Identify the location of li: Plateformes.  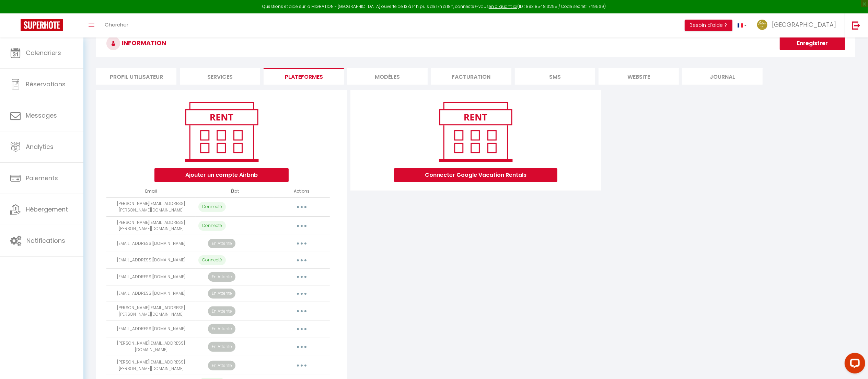
(304, 76).